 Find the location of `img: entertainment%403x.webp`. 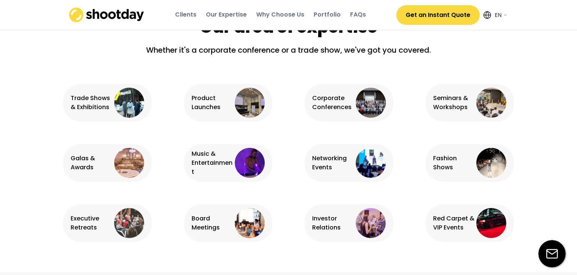

img: entertainment%403x.webp is located at coordinates (250, 163).